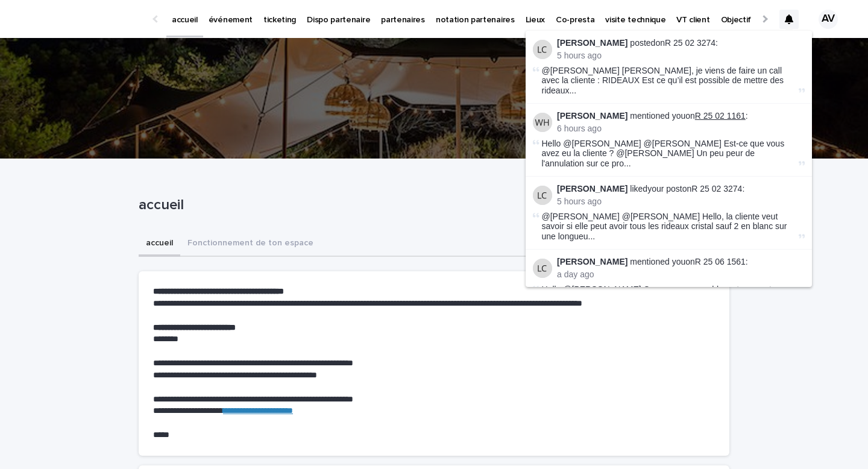 Image resolution: width=868 pixels, height=469 pixels. What do you see at coordinates (690, 43) in the screenshot?
I see `a: R 25 02 3274` at bounding box center [690, 43].